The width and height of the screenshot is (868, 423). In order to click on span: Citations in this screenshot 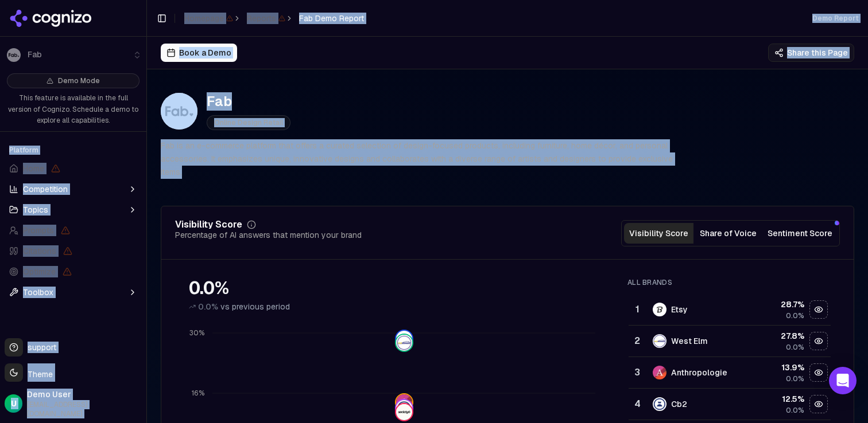, I will do `click(40, 251)`.